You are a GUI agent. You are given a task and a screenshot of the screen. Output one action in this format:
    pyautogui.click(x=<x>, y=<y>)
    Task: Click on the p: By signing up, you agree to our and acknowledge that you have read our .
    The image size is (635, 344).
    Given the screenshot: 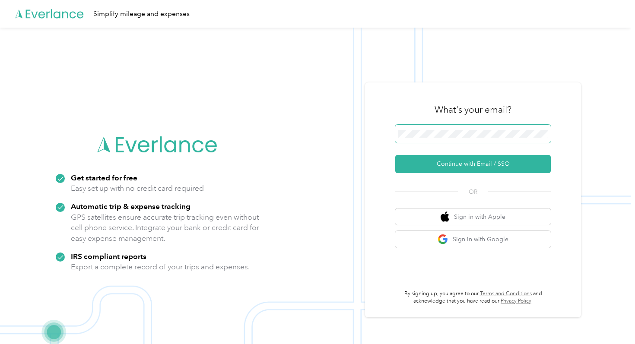 What is the action you would take?
    pyautogui.click(x=473, y=298)
    